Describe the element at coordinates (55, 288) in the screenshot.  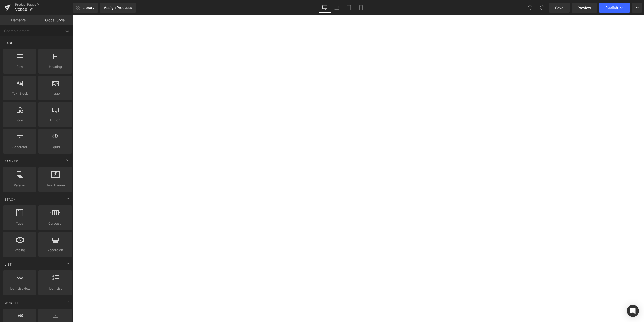
I see `span: Icon List` at that location.